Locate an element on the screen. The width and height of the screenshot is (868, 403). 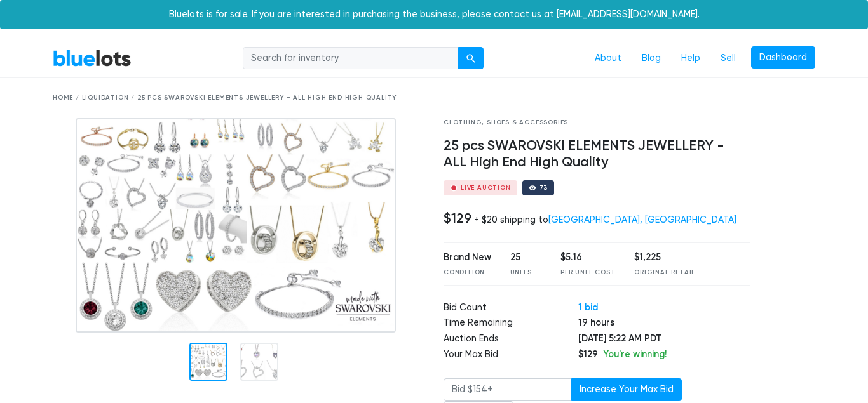
div: Clothing, Shoes & Accessories is located at coordinates (597, 123).